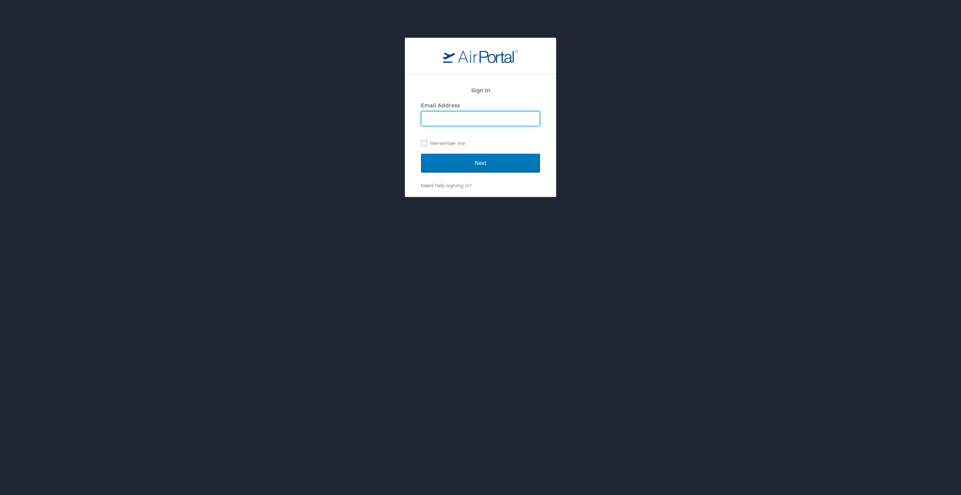 The height and width of the screenshot is (495, 961). What do you see at coordinates (480, 56) in the screenshot?
I see `img: logo` at bounding box center [480, 56].